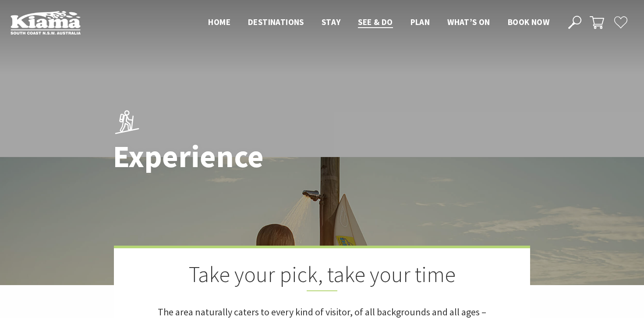  Describe the element at coordinates (469, 22) in the screenshot. I see `span: What’s On` at that location.